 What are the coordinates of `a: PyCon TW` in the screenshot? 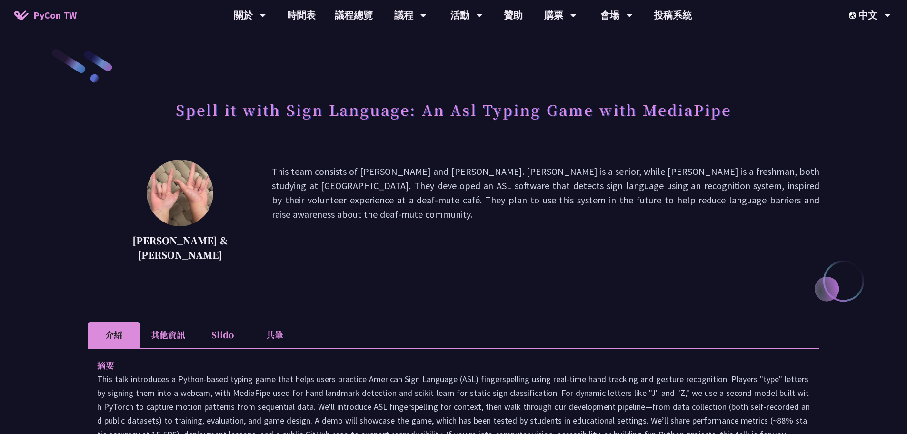 It's located at (45, 15).